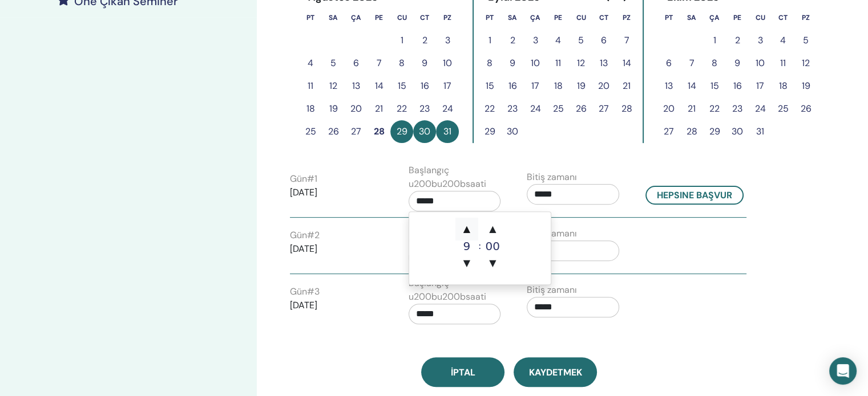 This screenshot has width=868, height=396. I want to click on label: Gün # 3, so click(305, 292).